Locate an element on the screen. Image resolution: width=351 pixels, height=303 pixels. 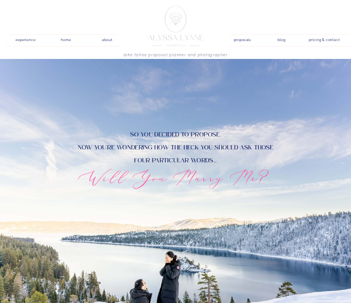
a: proposals is located at coordinates (242, 39).